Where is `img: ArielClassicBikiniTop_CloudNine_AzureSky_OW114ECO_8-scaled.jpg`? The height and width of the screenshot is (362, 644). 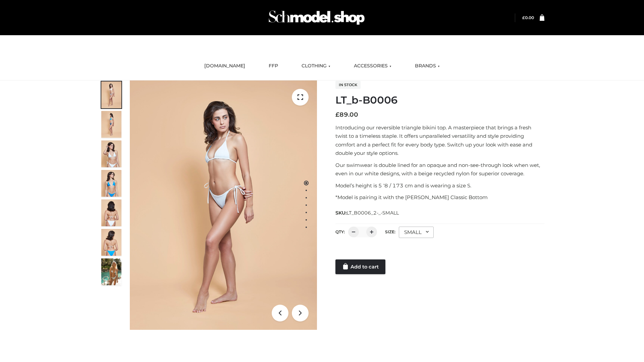
img: ArielClassicBikiniTop_CloudNine_AzureSky_OW114ECO_8-scaled.jpg is located at coordinates (111, 243).